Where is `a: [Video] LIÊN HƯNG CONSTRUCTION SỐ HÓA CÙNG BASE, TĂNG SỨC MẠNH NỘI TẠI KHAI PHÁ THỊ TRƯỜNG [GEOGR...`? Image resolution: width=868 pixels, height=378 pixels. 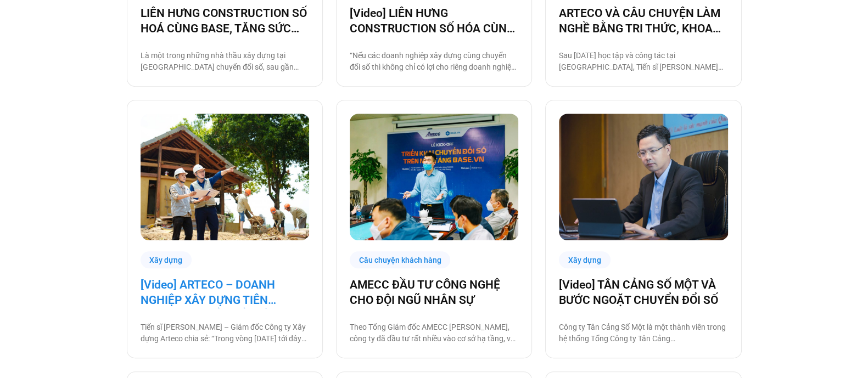
a: [Video] LIÊN HƯNG CONSTRUCTION SỐ HÓA CÙNG BASE, TĂNG SỨC MẠNH NỘI TẠI KHAI PHÁ THỊ TRƯỜNG [GEOGR... is located at coordinates (434, 21).